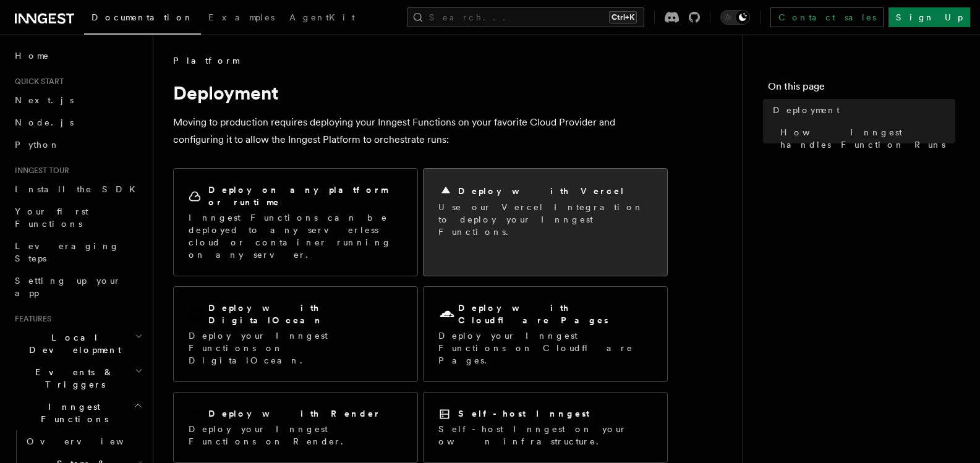  I want to click on a: Python, so click(78, 145).